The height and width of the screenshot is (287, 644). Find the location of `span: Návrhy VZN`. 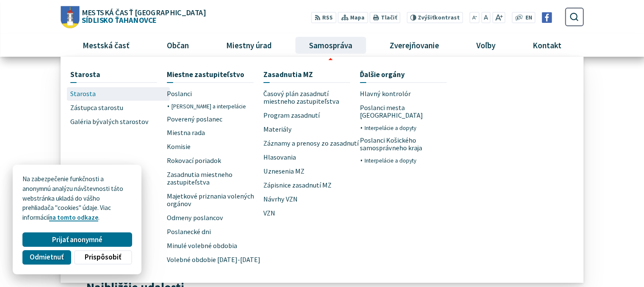

span: Návrhy VZN is located at coordinates (280, 199).